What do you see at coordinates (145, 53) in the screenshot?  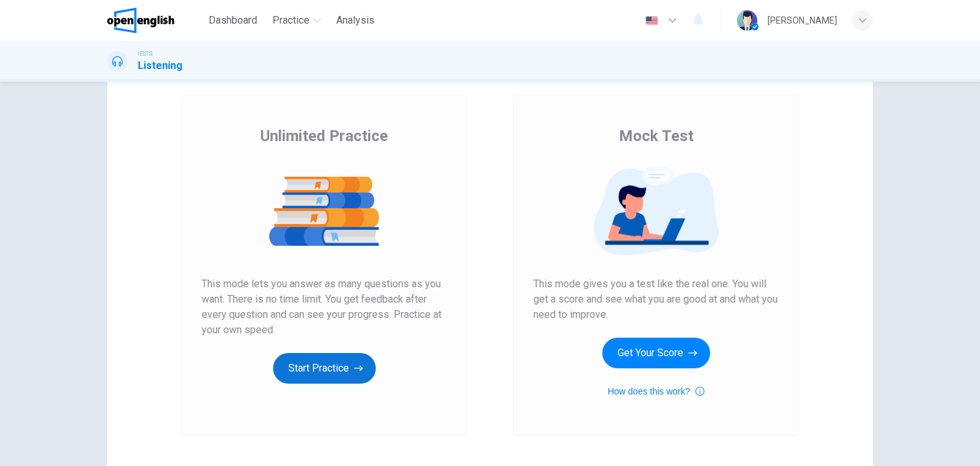 I see `span: IELTS` at bounding box center [145, 53].